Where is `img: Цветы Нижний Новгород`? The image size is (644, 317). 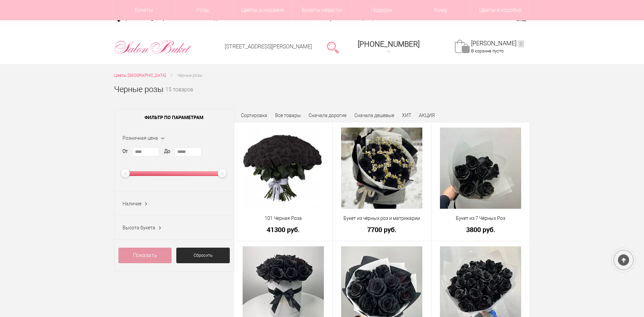 img: Цветы Нижний Новгород is located at coordinates (153, 47).